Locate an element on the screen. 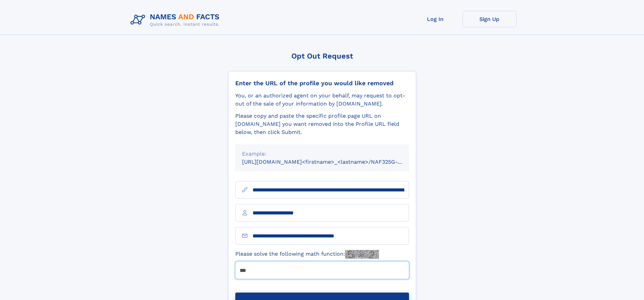  div: Example: is located at coordinates (322, 153).